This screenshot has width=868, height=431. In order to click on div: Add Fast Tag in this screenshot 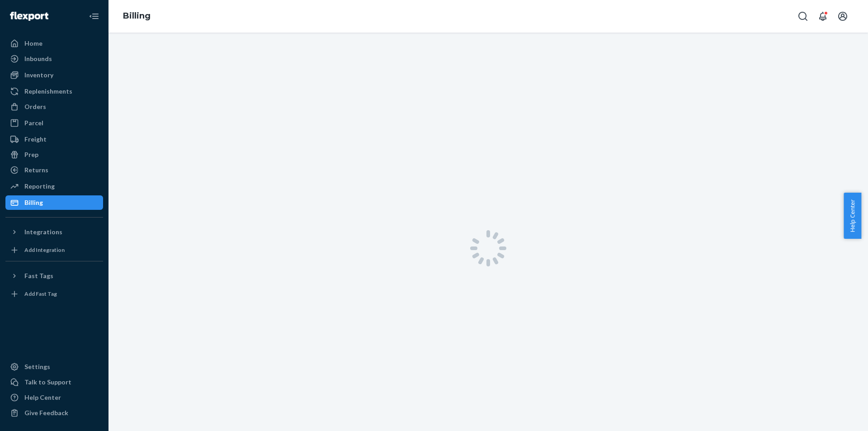, I will do `click(41, 293)`.